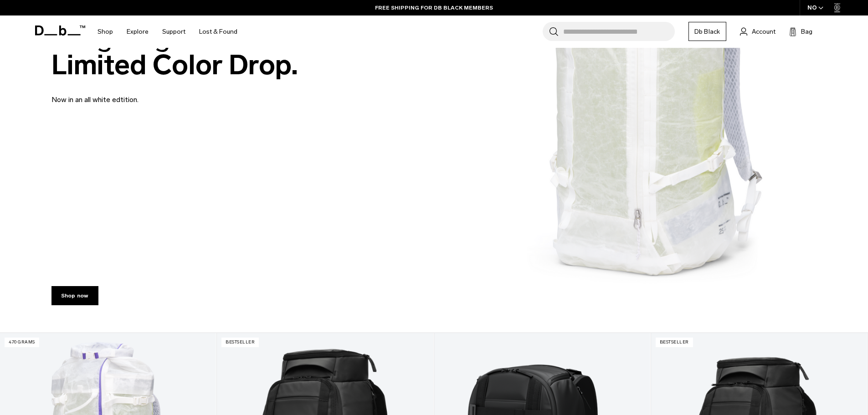 The height and width of the screenshot is (415, 868). Describe the element at coordinates (218, 31) in the screenshot. I see `a: Lost & Found` at that location.